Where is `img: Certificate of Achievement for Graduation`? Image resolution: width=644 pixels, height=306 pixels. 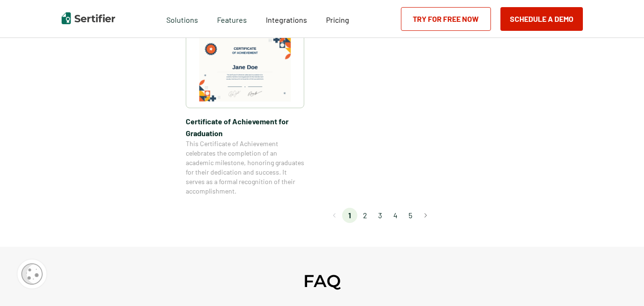 img: Certificate of Achievement for Graduation is located at coordinates (245, 69).